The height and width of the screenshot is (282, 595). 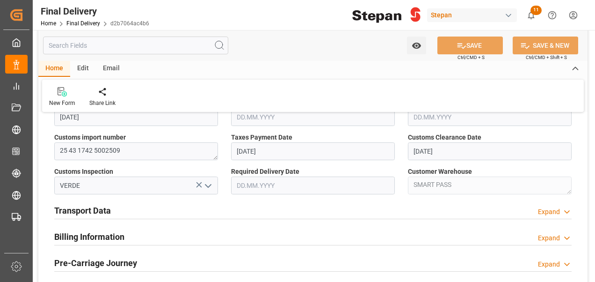 What do you see at coordinates (95, 11) in the screenshot?
I see `div: Final Delivery` at bounding box center [95, 11].